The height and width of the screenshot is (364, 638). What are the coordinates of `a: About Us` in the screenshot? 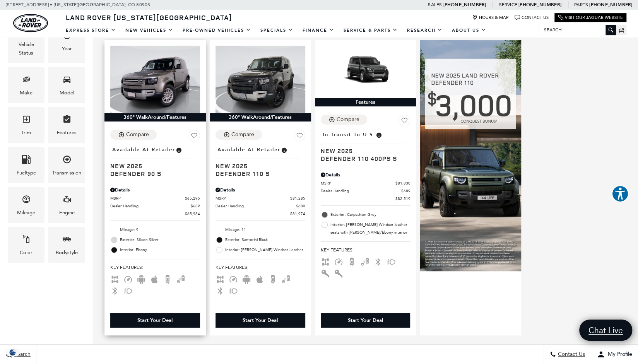 It's located at (469, 30).